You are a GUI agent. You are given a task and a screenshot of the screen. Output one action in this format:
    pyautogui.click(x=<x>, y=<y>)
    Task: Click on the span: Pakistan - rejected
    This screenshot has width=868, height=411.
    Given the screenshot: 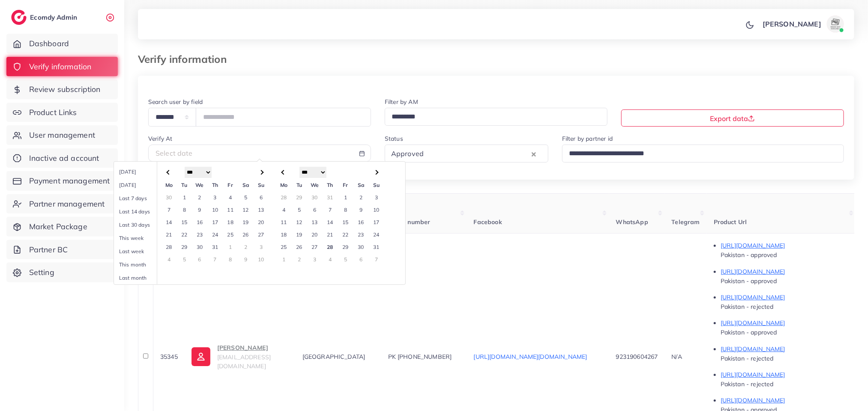 What is the action you would take?
    pyautogui.click(x=747, y=306)
    